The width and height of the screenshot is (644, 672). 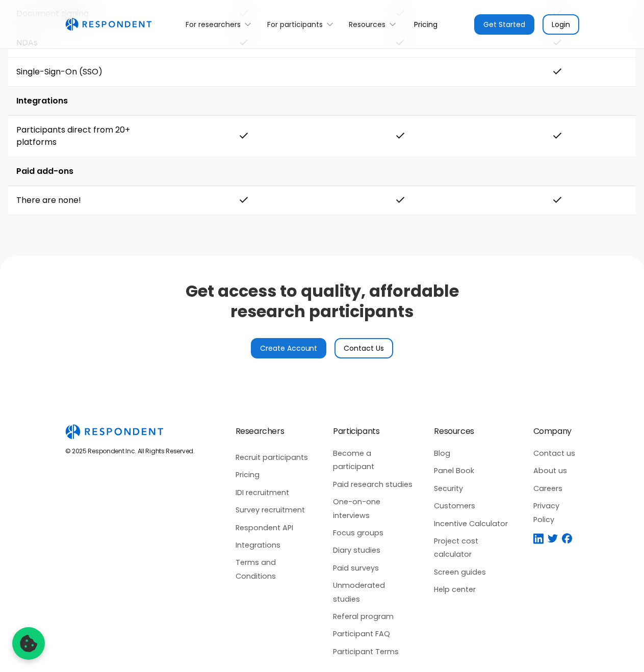 What do you see at coordinates (364, 348) in the screenshot?
I see `a: Contact Us` at bounding box center [364, 348].